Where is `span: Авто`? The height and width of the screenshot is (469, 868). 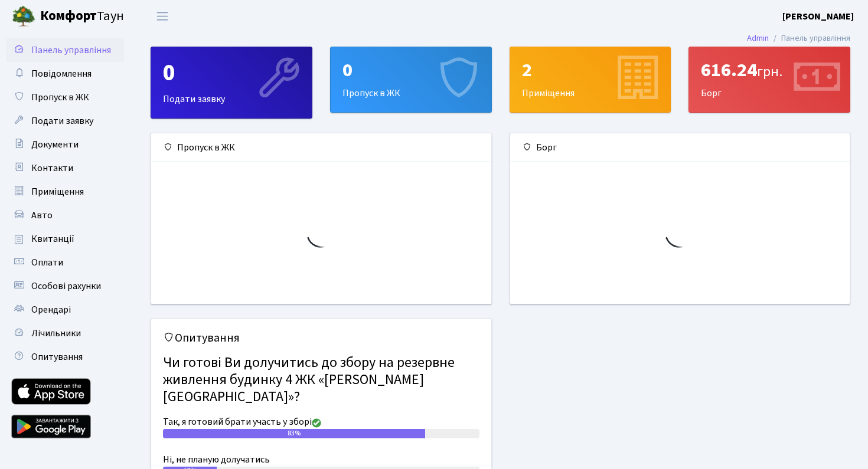 span: Авто is located at coordinates (42, 215).